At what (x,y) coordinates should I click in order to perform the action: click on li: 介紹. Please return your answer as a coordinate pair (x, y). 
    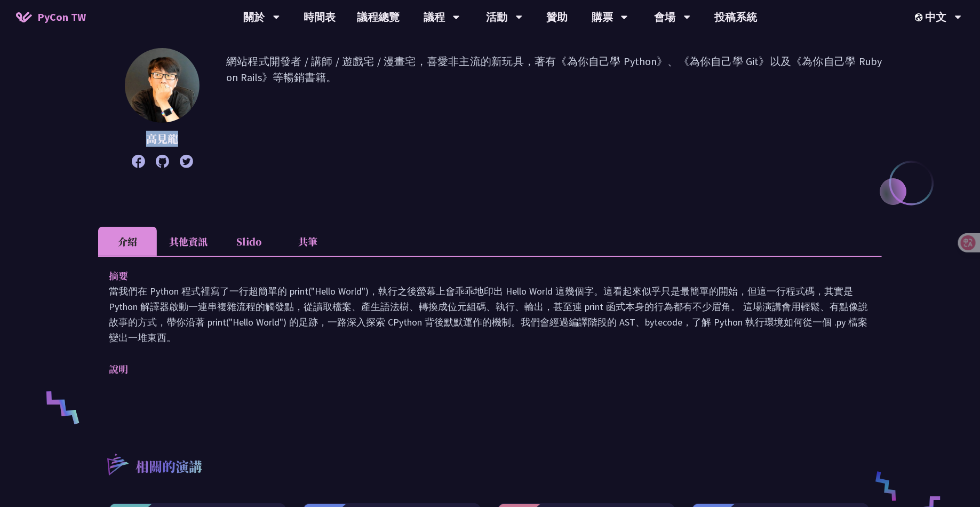
    Looking at the image, I should click on (128, 241).